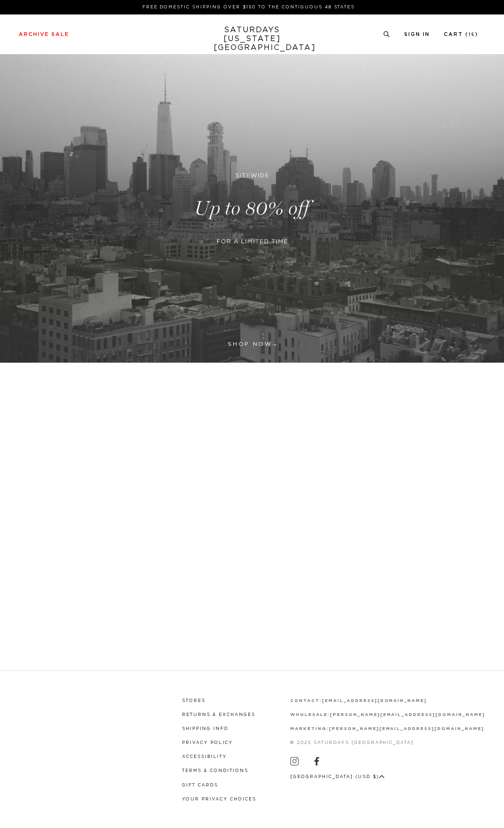 The height and width of the screenshot is (828, 504). What do you see at coordinates (306, 701) in the screenshot?
I see `strong: contact:` at bounding box center [306, 701].